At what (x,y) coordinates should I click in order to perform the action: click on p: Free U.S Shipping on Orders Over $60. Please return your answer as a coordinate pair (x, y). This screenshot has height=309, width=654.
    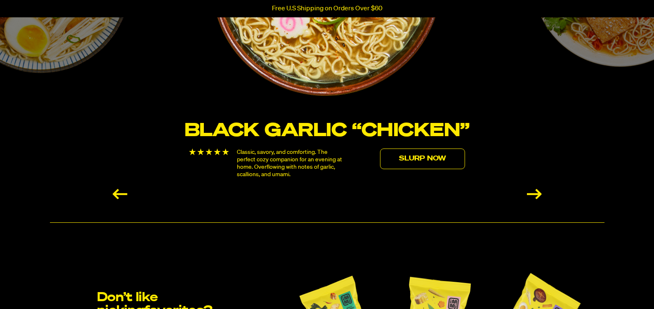
    Looking at the image, I should click on (327, 9).